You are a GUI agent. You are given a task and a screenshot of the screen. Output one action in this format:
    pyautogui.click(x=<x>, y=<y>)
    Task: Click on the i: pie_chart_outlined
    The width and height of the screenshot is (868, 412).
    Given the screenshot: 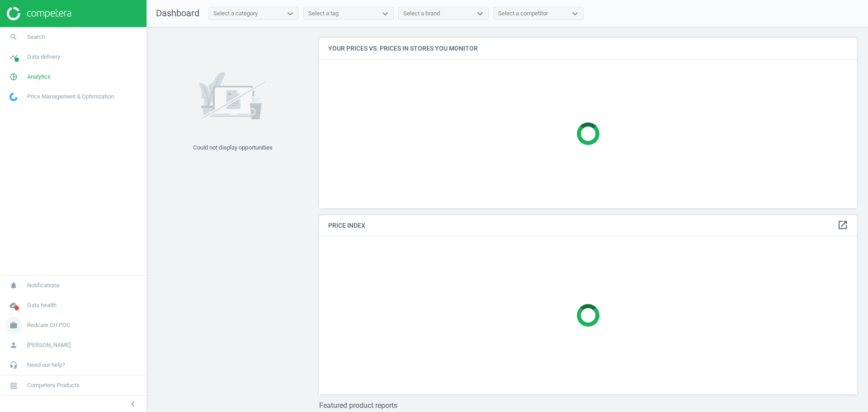 What is the action you would take?
    pyautogui.click(x=13, y=77)
    